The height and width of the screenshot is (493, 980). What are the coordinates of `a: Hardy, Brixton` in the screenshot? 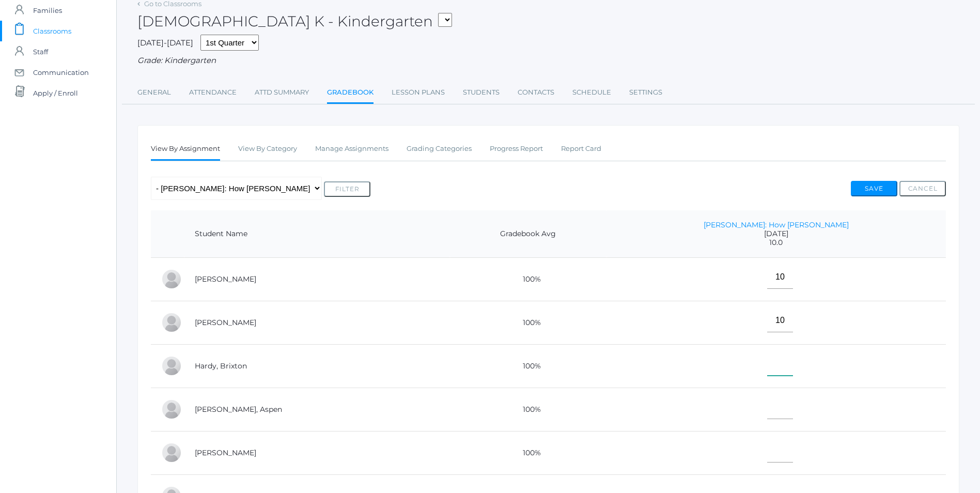 It's located at (221, 366).